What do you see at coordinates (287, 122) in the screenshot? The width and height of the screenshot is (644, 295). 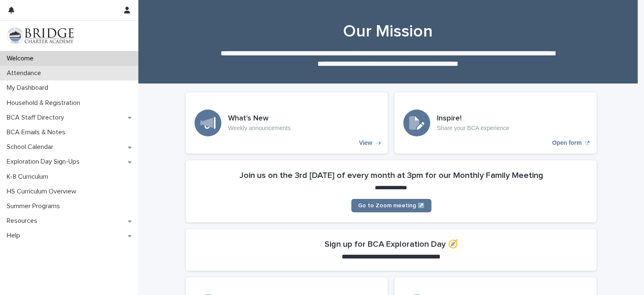 I see `a: View` at bounding box center [287, 122].